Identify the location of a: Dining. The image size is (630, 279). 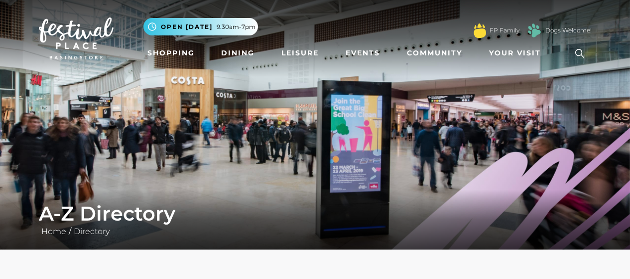
(238, 53).